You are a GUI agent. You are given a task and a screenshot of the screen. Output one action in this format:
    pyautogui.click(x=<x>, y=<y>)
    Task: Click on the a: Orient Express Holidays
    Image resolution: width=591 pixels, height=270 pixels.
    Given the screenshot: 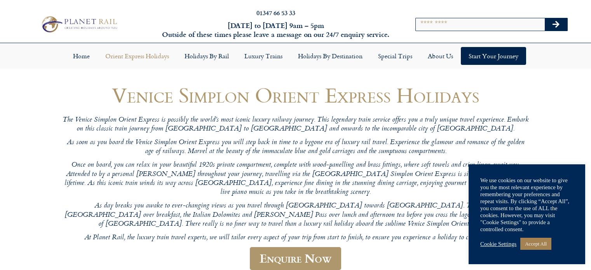 What is the action you would take?
    pyautogui.click(x=137, y=56)
    